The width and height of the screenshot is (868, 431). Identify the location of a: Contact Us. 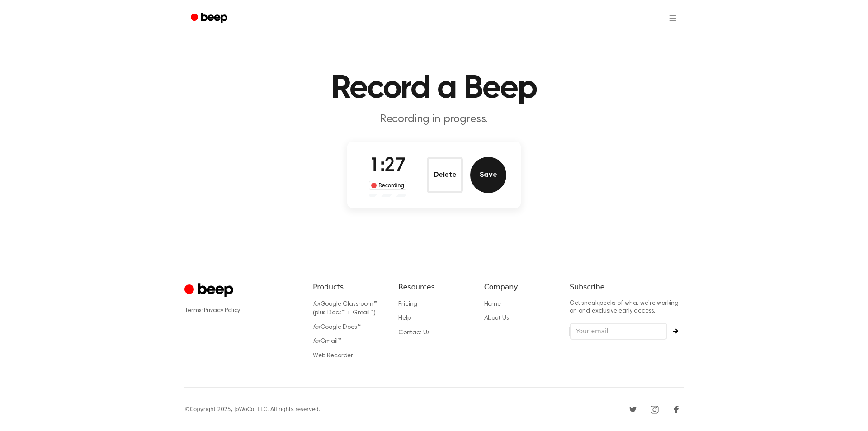
(414, 333).